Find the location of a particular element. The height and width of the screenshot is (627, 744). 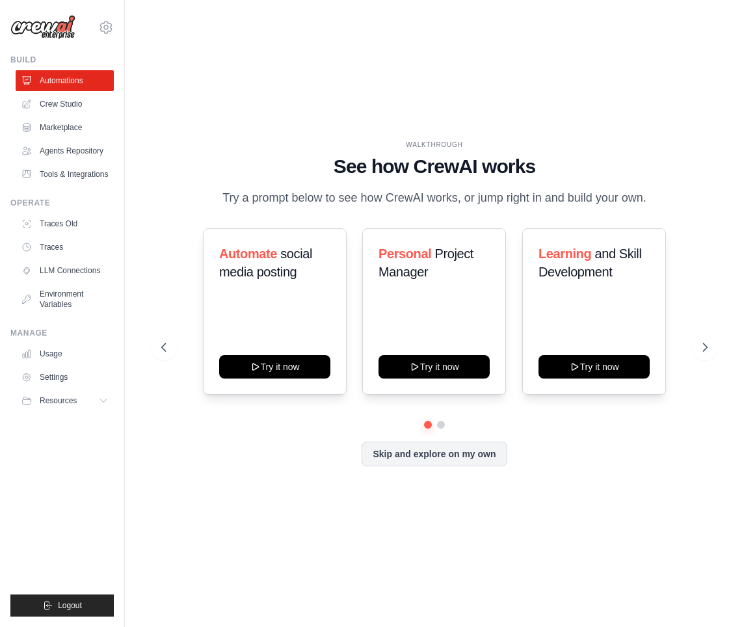

a: Usage is located at coordinates (64, 354).